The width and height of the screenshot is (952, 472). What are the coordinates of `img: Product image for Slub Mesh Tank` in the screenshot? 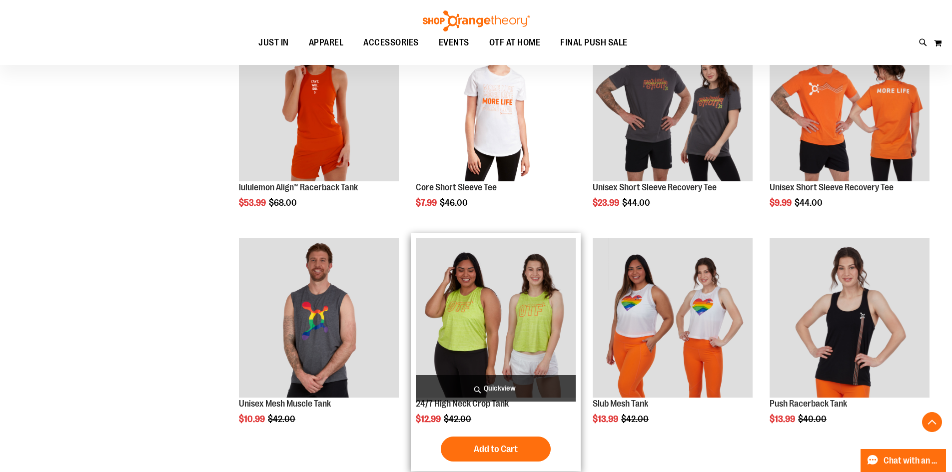 It's located at (673, 318).